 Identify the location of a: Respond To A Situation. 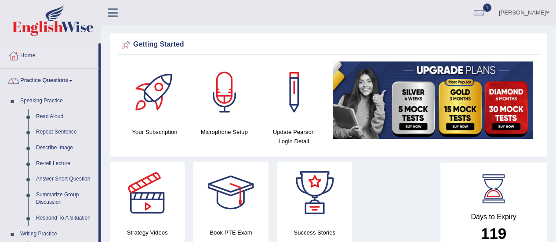
(65, 218).